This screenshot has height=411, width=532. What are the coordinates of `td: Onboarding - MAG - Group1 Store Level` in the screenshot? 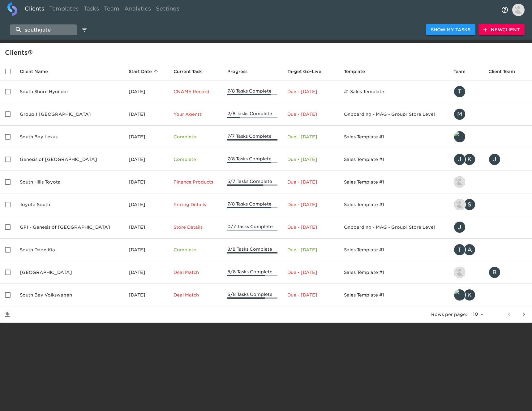 It's located at (394, 114).